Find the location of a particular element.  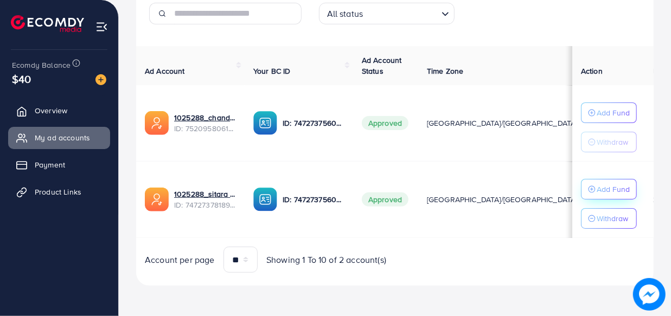

span: $40 is located at coordinates (21, 79).